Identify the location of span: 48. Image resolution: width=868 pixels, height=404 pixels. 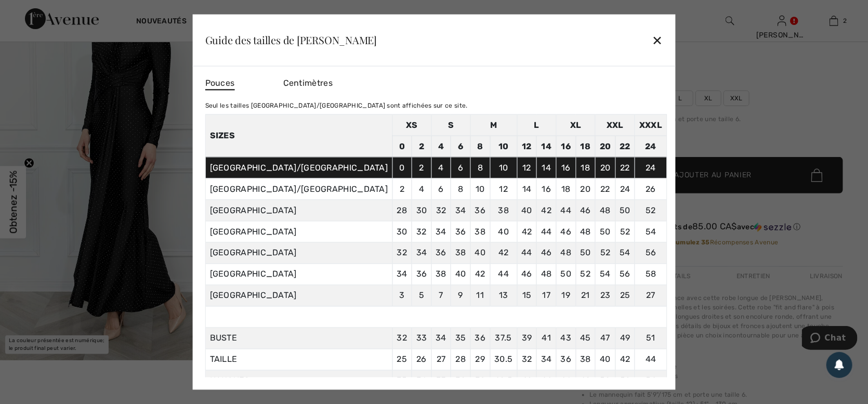
(586, 380).